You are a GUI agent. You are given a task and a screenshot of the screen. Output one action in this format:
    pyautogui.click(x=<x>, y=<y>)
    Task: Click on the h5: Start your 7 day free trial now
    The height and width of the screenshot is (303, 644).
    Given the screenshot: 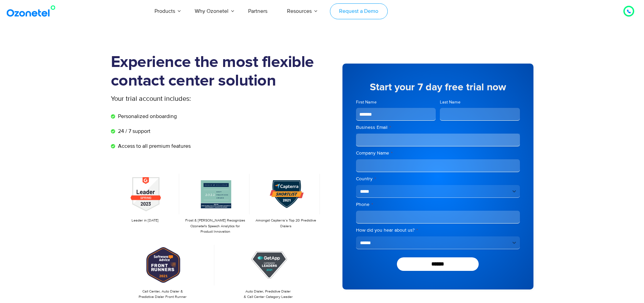 What is the action you would take?
    pyautogui.click(x=438, y=87)
    